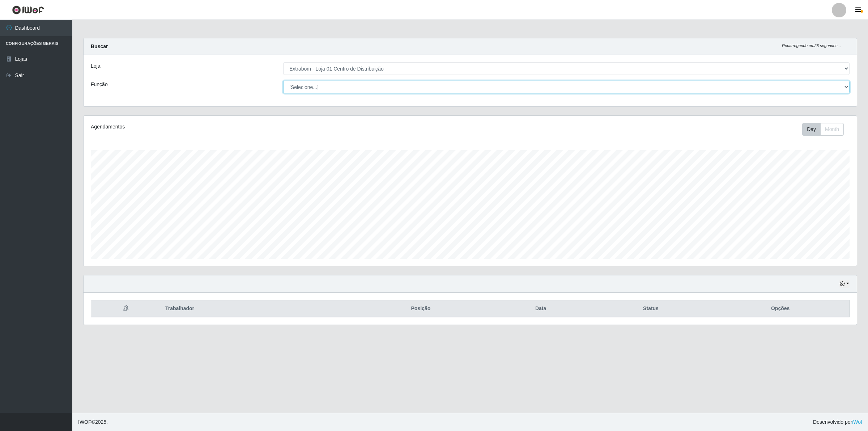 The height and width of the screenshot is (431, 868). I want to click on span: Desenvolvido por, so click(838, 422).